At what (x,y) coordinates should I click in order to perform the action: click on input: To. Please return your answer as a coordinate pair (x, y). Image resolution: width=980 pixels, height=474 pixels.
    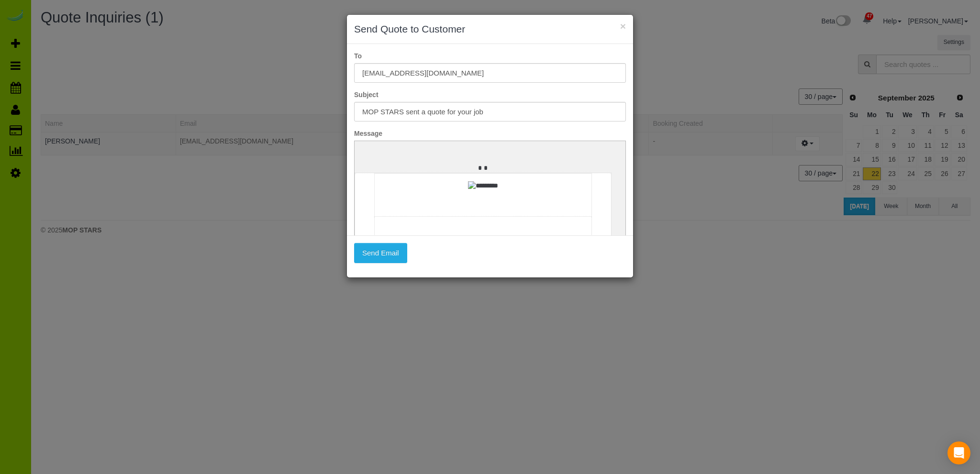
    Looking at the image, I should click on (490, 73).